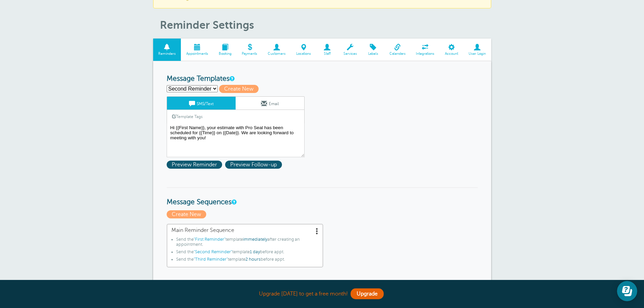 This screenshot has width=644, height=308. What do you see at coordinates (350, 54) in the screenshot?
I see `span: Services` at bounding box center [350, 54].